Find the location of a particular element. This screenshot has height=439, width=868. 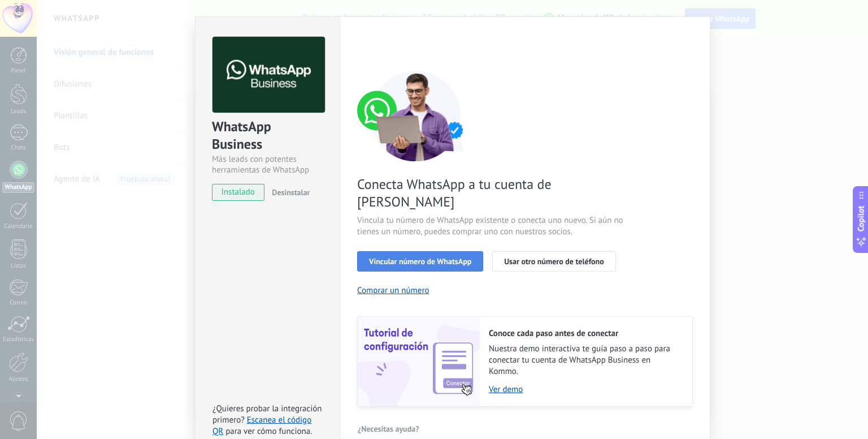

span: ¿Quieres probar la integración primero? is located at coordinates (267, 414).